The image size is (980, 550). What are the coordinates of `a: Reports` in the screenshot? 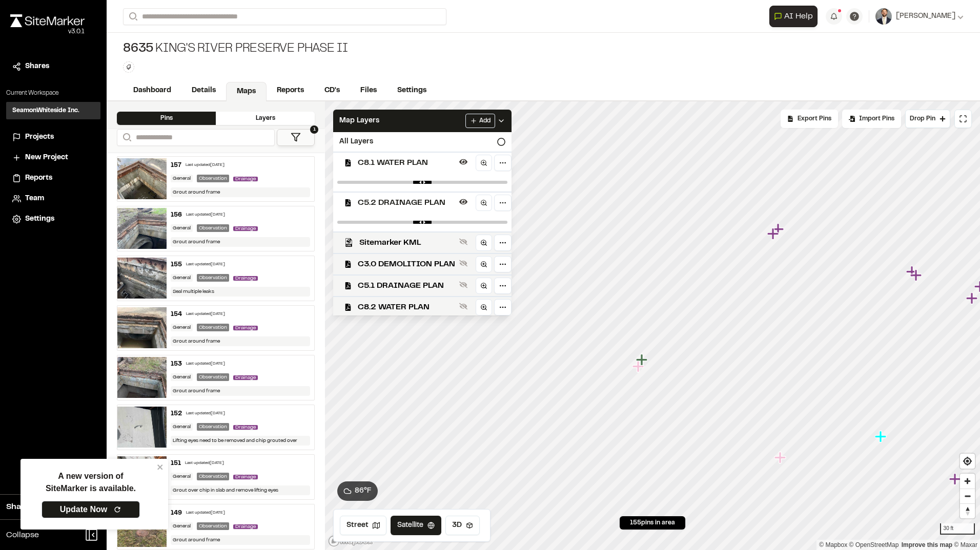 It's located at (290, 91).